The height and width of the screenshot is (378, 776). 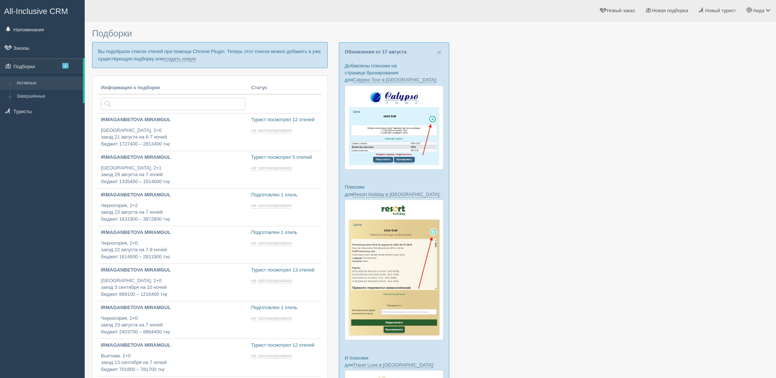 What do you see at coordinates (440, 52) in the screenshot?
I see `button: Close` at bounding box center [440, 52].